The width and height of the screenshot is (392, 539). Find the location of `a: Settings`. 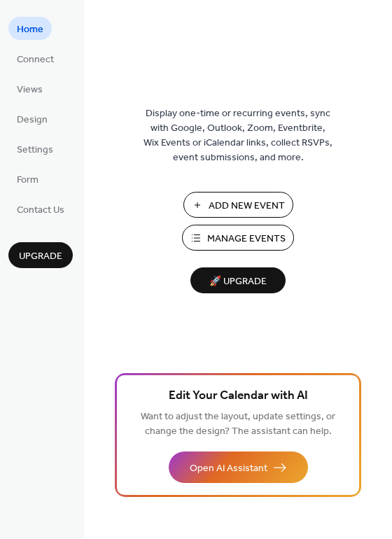

a: Settings is located at coordinates (35, 149).